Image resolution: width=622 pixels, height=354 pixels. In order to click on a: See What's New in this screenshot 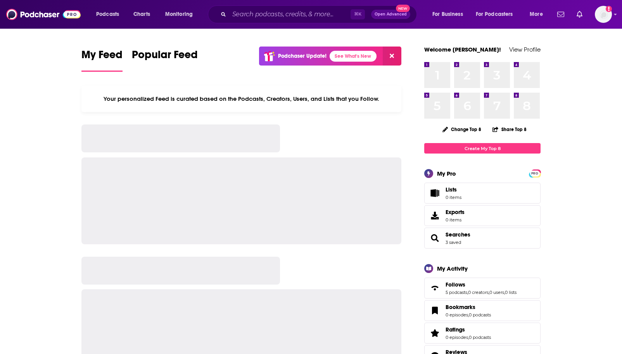, I will do `click(353, 56)`.